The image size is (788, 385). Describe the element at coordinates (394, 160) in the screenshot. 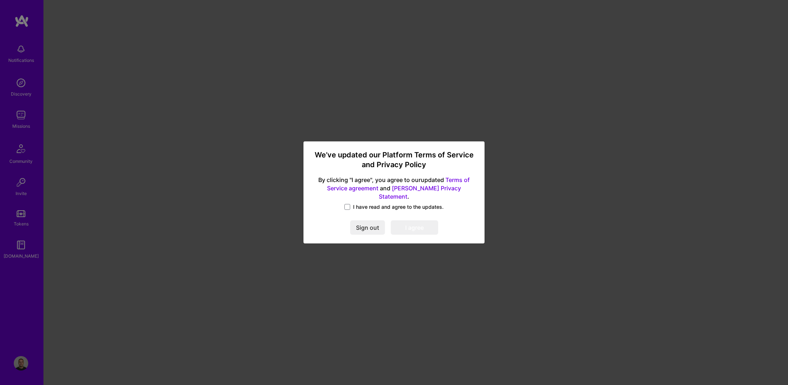

I see `h3: We’ve updated our Platform Terms of Service and Privacy Policy` at that location.